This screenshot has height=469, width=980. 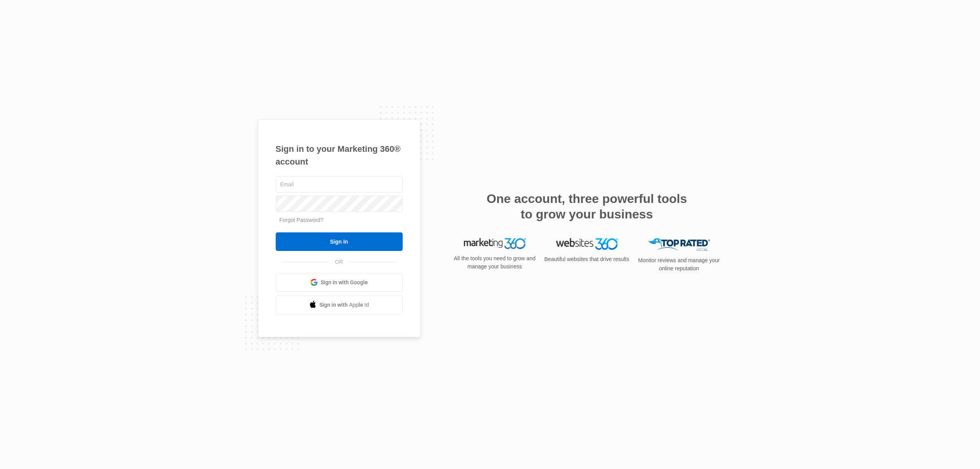 I want to click on p: Beautiful websites that drive results, so click(x=587, y=259).